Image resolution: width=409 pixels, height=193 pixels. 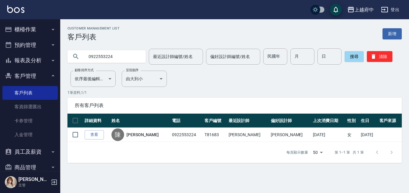 I want to click on th: 客戶來源, so click(x=390, y=121).